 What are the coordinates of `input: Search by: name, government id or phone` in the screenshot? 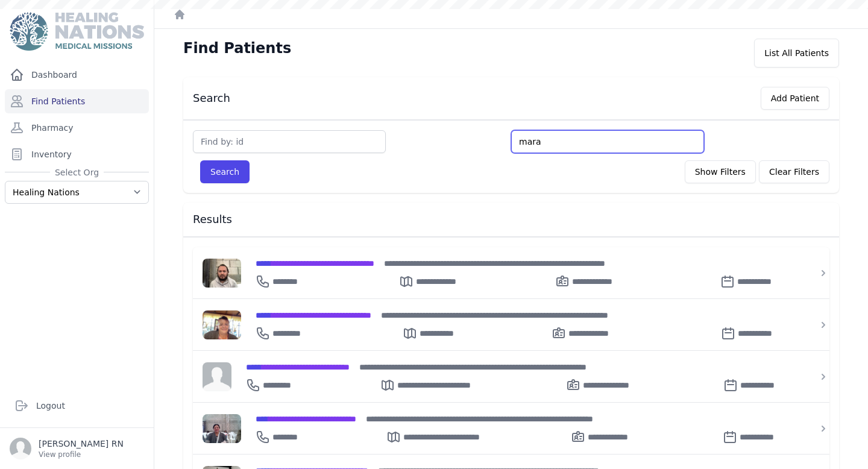 It's located at (607, 141).